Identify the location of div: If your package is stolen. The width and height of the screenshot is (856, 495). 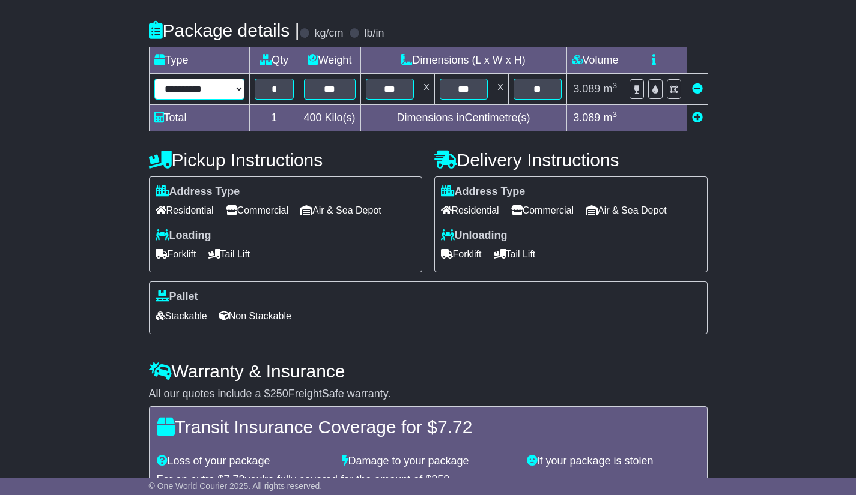
(613, 462).